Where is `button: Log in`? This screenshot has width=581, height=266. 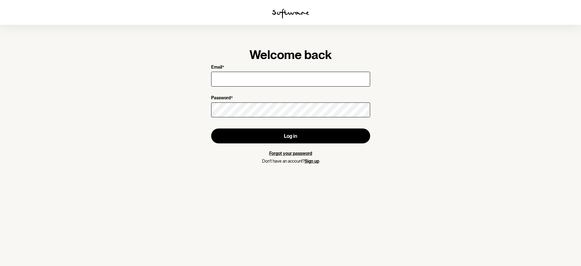 button: Log in is located at coordinates (291, 136).